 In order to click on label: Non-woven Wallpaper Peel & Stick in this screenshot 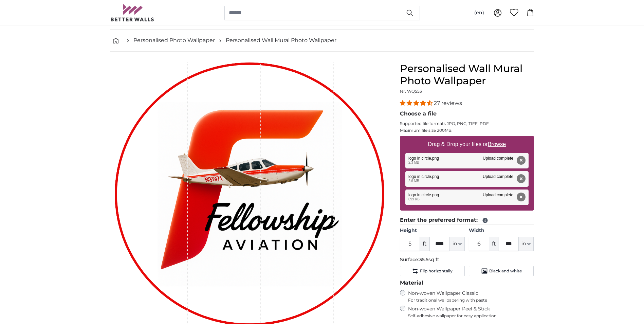, I will do `click(471, 312)`.